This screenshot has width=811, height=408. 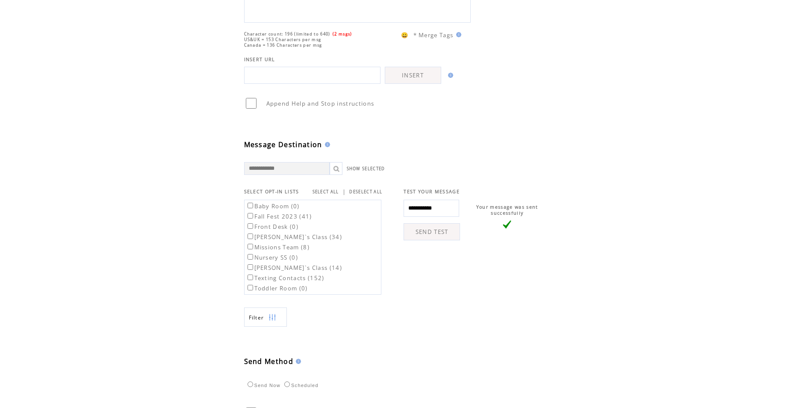 I want to click on input: Baby Room (0), so click(x=250, y=205).